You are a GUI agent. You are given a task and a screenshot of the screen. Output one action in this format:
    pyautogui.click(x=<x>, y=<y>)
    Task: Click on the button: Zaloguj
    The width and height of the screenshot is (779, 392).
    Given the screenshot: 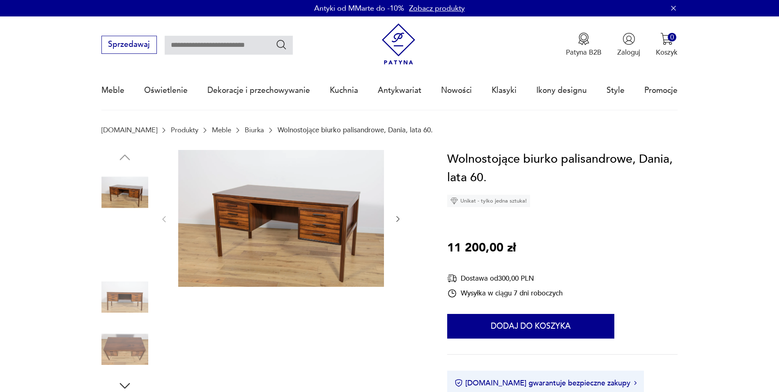 What is the action you would take?
    pyautogui.click(x=629, y=45)
    